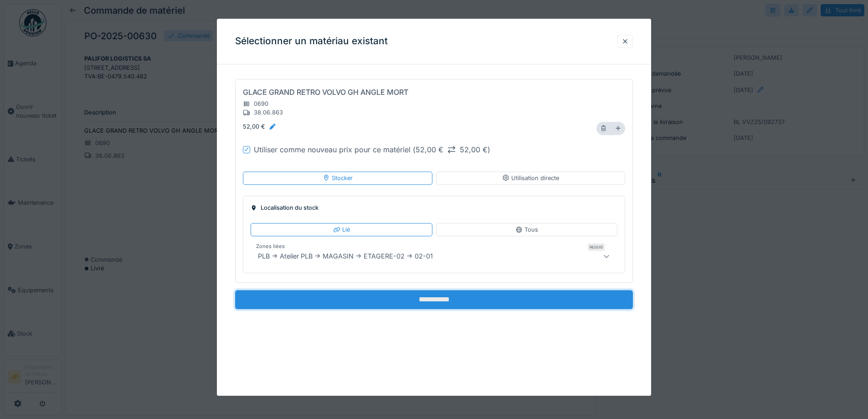 Image resolution: width=868 pixels, height=419 pixels. I want to click on div: Requis, so click(596, 247).